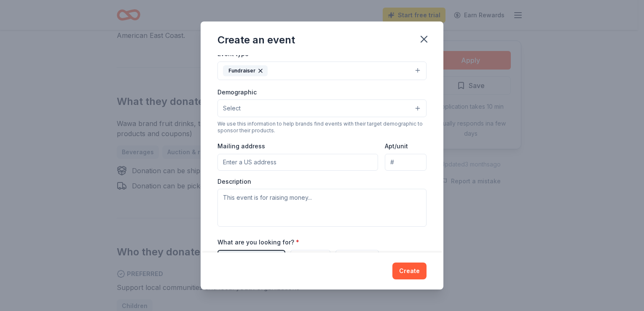  What do you see at coordinates (246, 71) in the screenshot?
I see `div: Fundraiser` at bounding box center [246, 71].